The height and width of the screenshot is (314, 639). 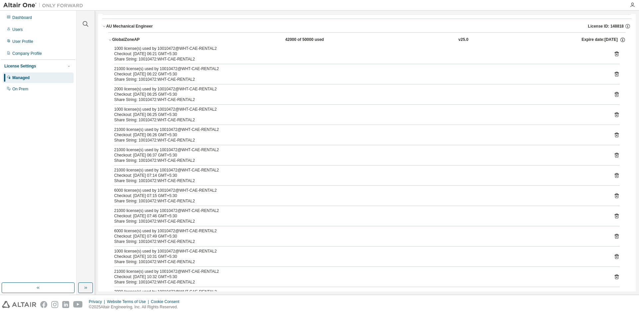 What do you see at coordinates (129, 302) in the screenshot?
I see `div: Website Terms of Use` at bounding box center [129, 302].